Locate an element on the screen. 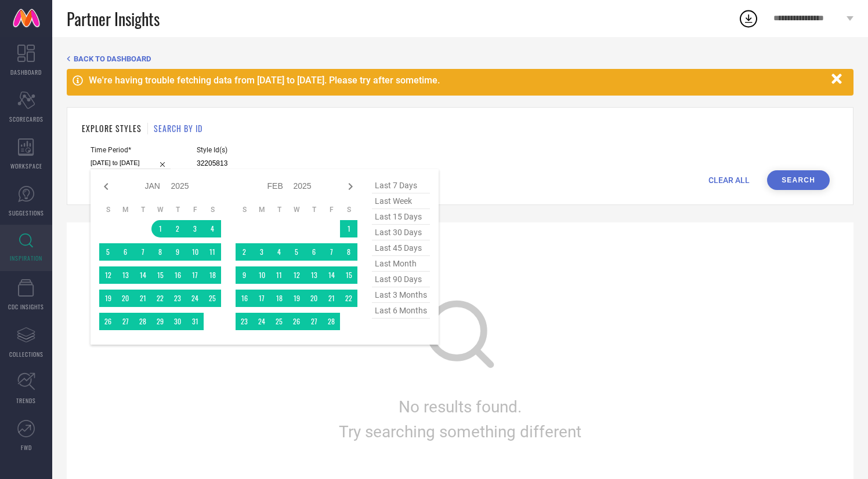 The image size is (868, 479). td: Sun Feb 16 2025 is located at coordinates (244, 298).